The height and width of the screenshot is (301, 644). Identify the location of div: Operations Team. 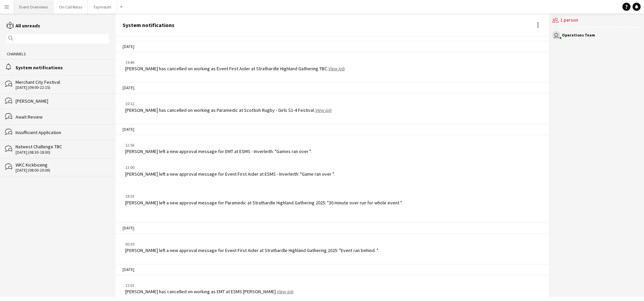
(579, 35).